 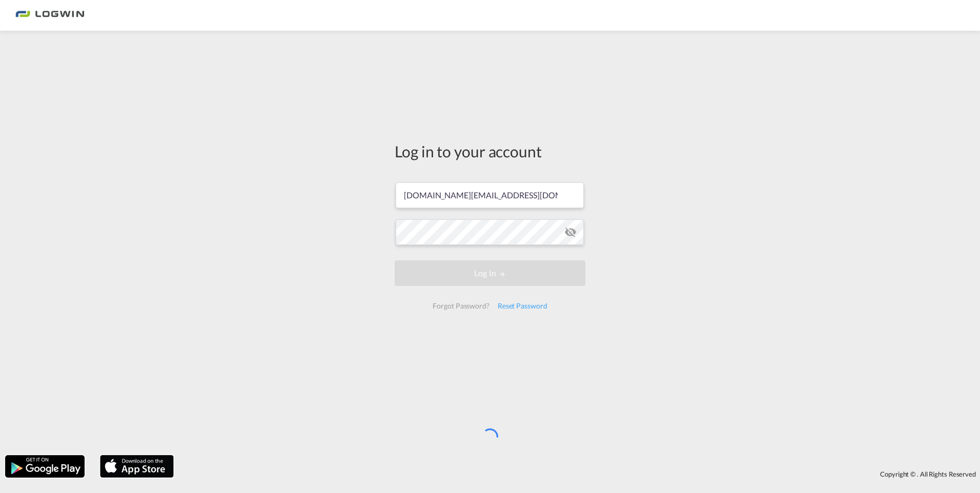 What do you see at coordinates (522, 306) in the screenshot?
I see `div: Reset Password` at bounding box center [522, 306].